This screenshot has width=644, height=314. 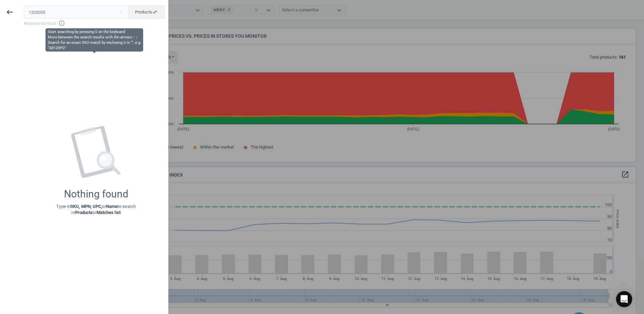 What do you see at coordinates (84, 212) in the screenshot?
I see `strong: Products` at bounding box center [84, 212].